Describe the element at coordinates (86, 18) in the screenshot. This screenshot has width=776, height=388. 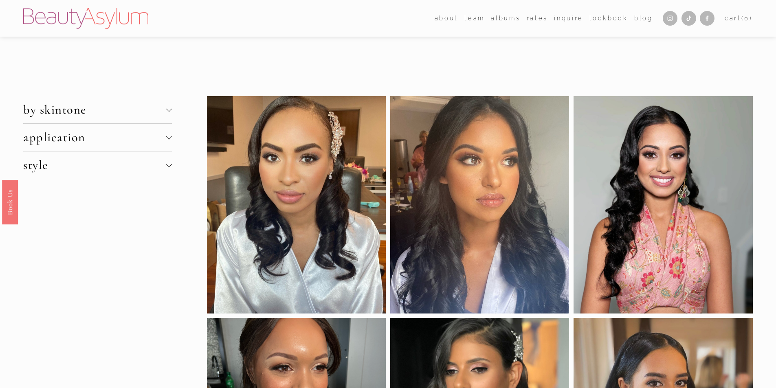
I see `img: Beauty Asylum | Bridal Hair &amp; Makeup Charlotte &amp; Atlanta` at that location.